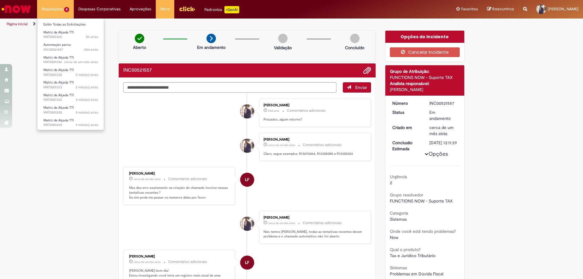  What do you see at coordinates (71, 85) in the screenshot?
I see `a: Aberto MAT0001333 : Matriz de Alçada TTI` at bounding box center [71, 85].